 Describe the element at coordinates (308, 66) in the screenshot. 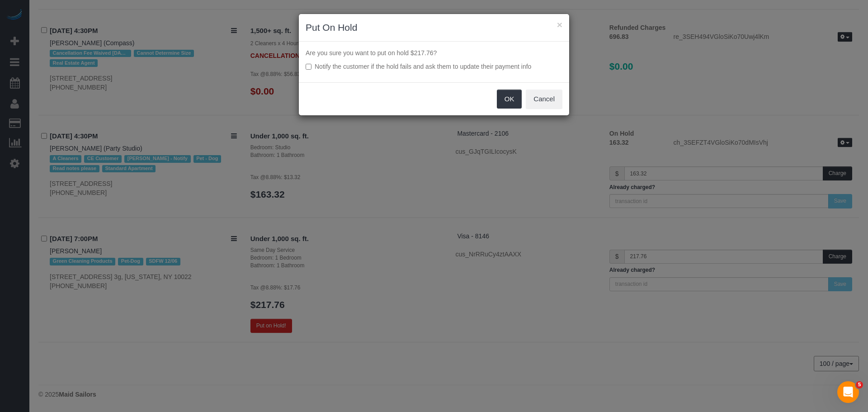

I see `input: Notify the customer if the hold fails and ask them to update their payment info` at that location.